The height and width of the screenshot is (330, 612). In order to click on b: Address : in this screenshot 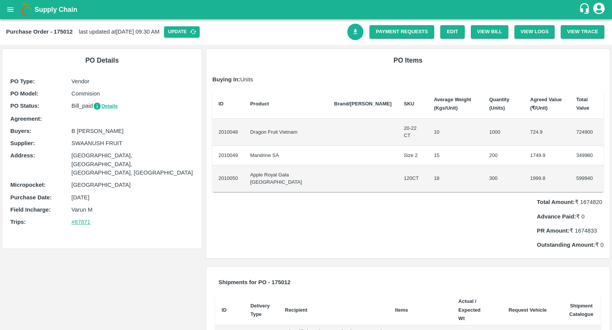, I will do `click(23, 156)`.